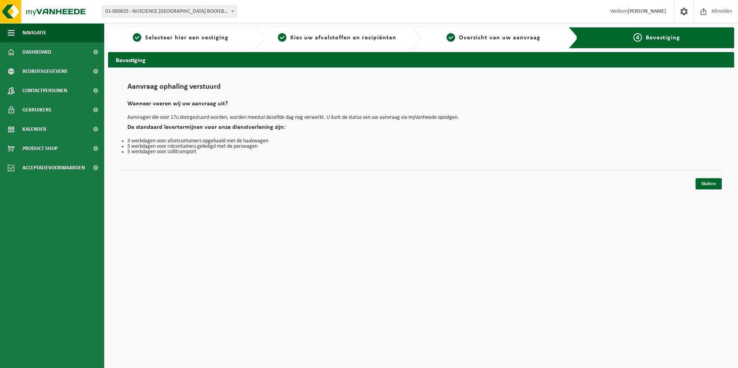 The width and height of the screenshot is (738, 368). I want to click on span: 3, so click(451, 37).